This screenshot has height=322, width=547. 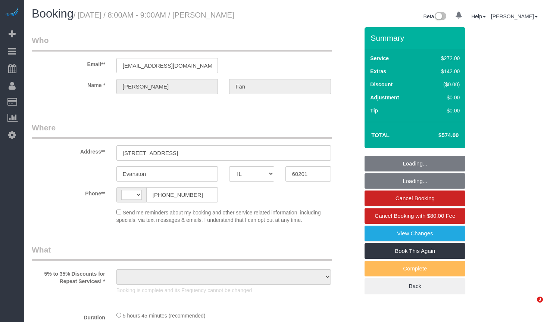 I want to click on strong: Total, so click(x=380, y=135).